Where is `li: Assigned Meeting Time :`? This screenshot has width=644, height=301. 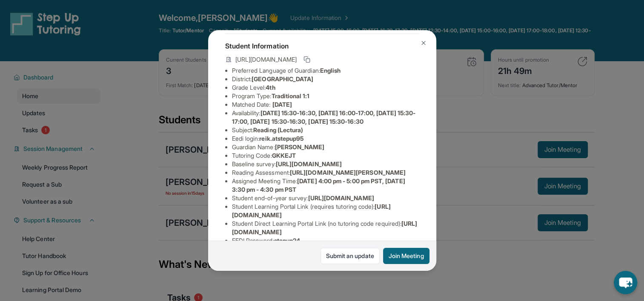 li: Assigned Meeting Time : is located at coordinates (325, 185).